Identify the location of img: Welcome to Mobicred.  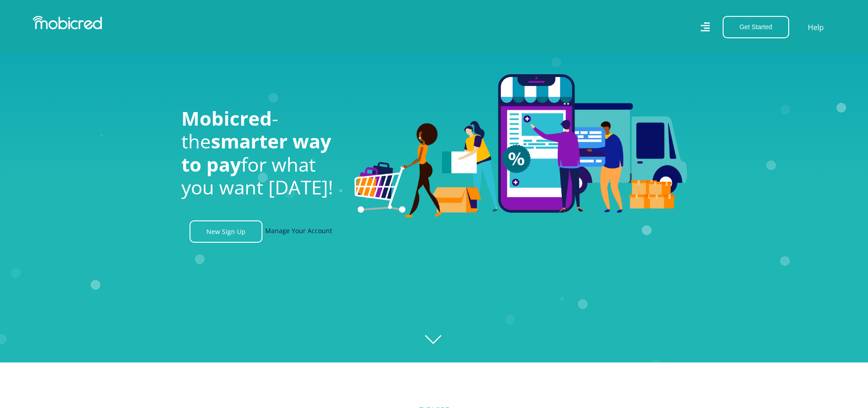
(521, 146).